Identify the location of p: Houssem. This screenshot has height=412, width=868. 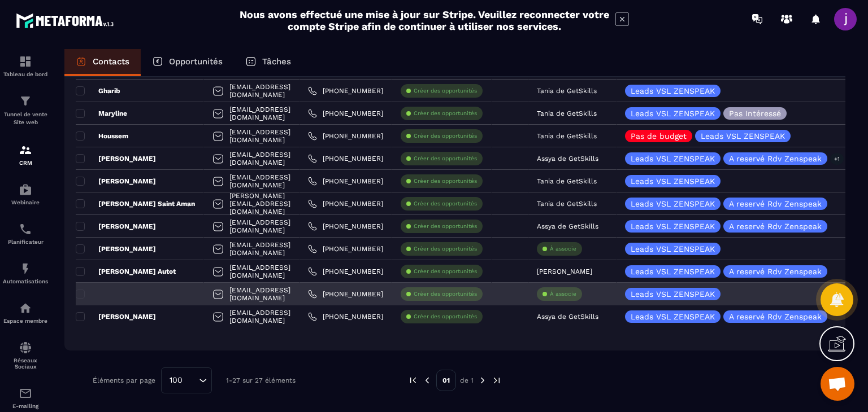
(101, 136).